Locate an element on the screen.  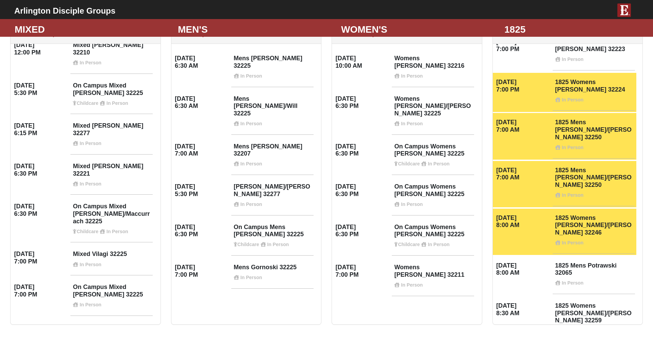
div: MEN'S is located at coordinates (254, 30).